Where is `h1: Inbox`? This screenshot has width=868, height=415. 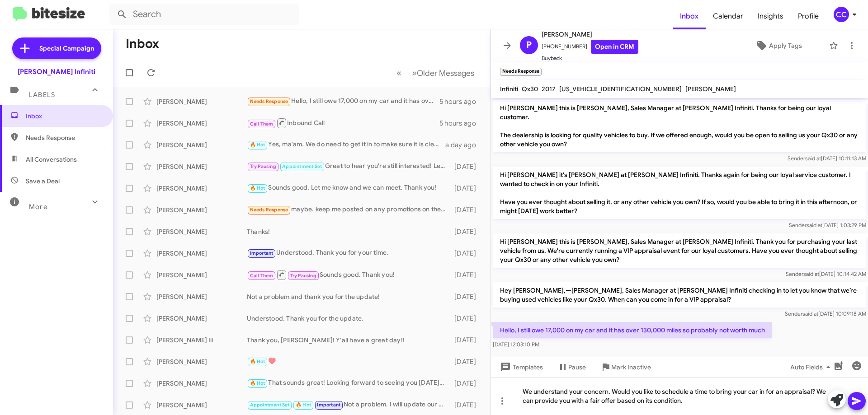
h1: Inbox is located at coordinates (143, 44).